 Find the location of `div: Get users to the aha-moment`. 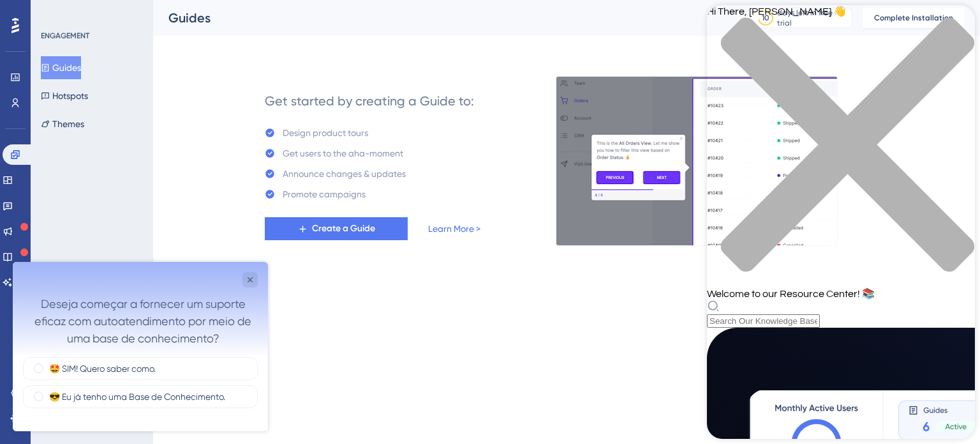

div: Get users to the aha-moment is located at coordinates (343, 153).